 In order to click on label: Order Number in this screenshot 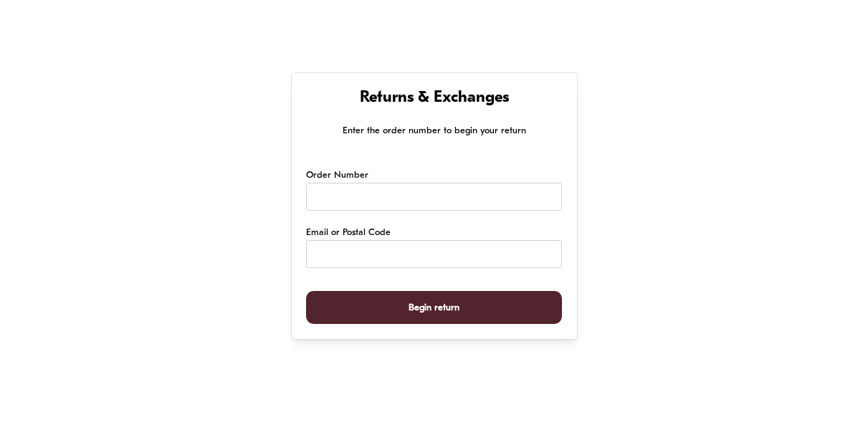, I will do `click(337, 175)`.